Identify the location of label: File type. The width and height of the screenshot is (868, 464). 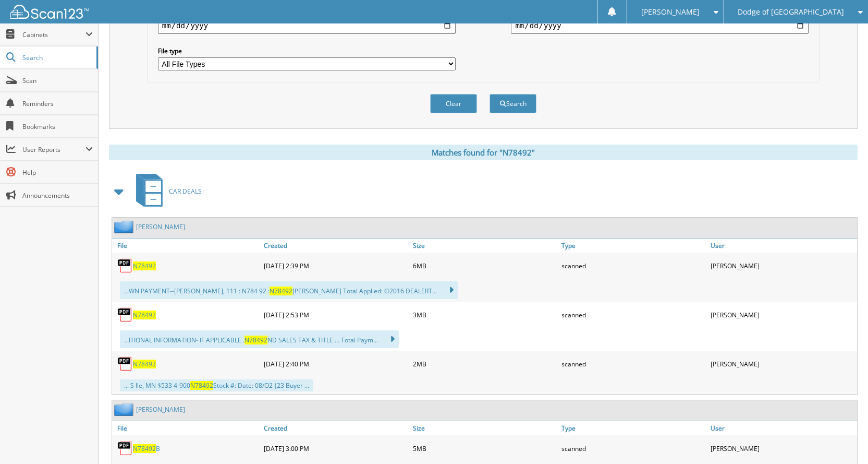
(307, 50).